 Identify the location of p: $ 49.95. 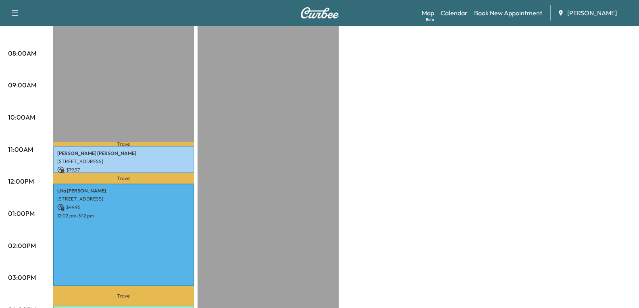
(124, 208).